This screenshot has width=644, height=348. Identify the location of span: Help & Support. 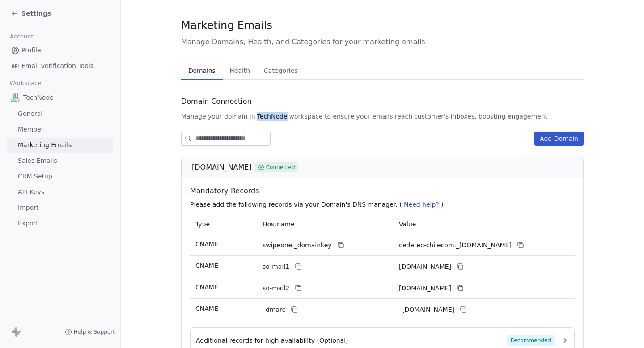
(94, 332).